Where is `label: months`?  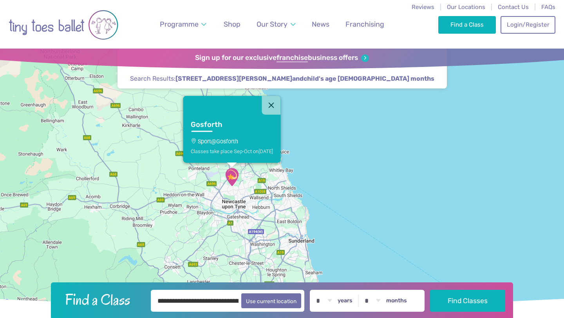 label: months is located at coordinates (396, 301).